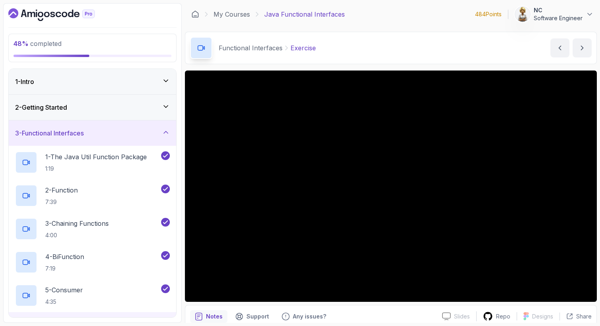 The width and height of the screenshot is (600, 326). I want to click on p: 484 Points, so click(488, 14).